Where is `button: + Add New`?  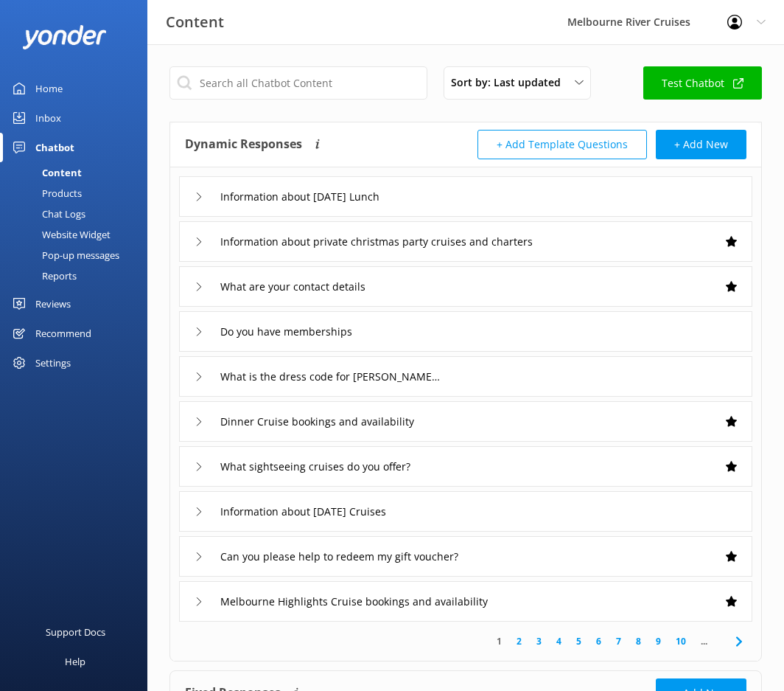 button: + Add New is located at coordinates (701, 144).